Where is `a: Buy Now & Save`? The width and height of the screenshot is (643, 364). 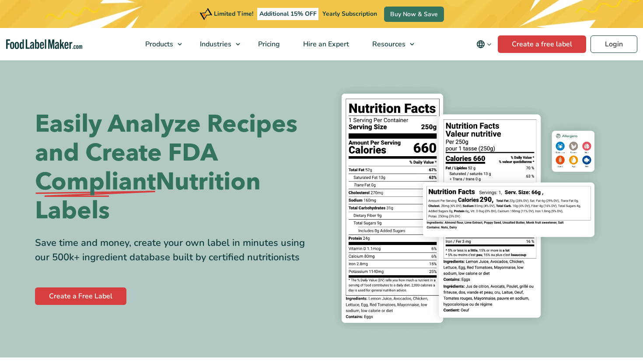 a: Buy Now & Save is located at coordinates (414, 14).